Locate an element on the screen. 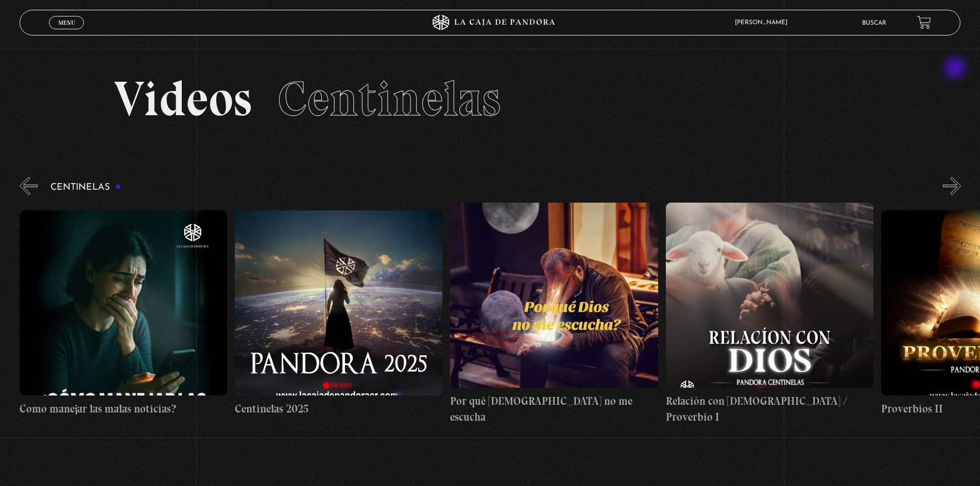 The image size is (980, 486). h2: Videos is located at coordinates (490, 99).